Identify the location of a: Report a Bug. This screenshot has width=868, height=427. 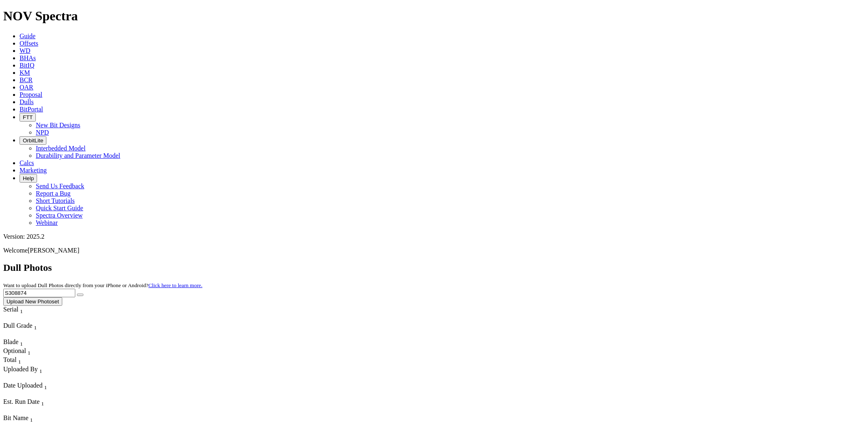
(53, 193).